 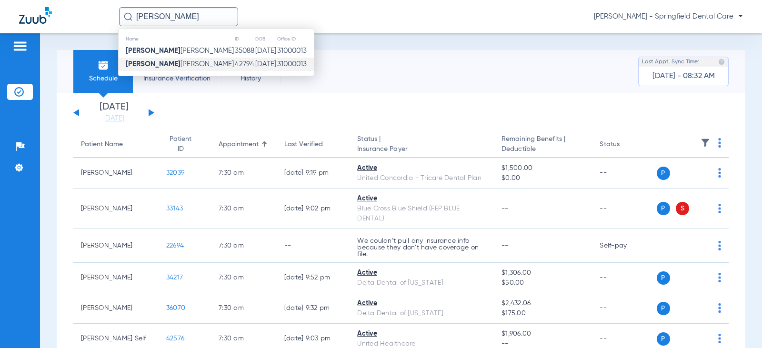 What do you see at coordinates (103, 79) in the screenshot?
I see `span: Schedule` at bounding box center [103, 79].